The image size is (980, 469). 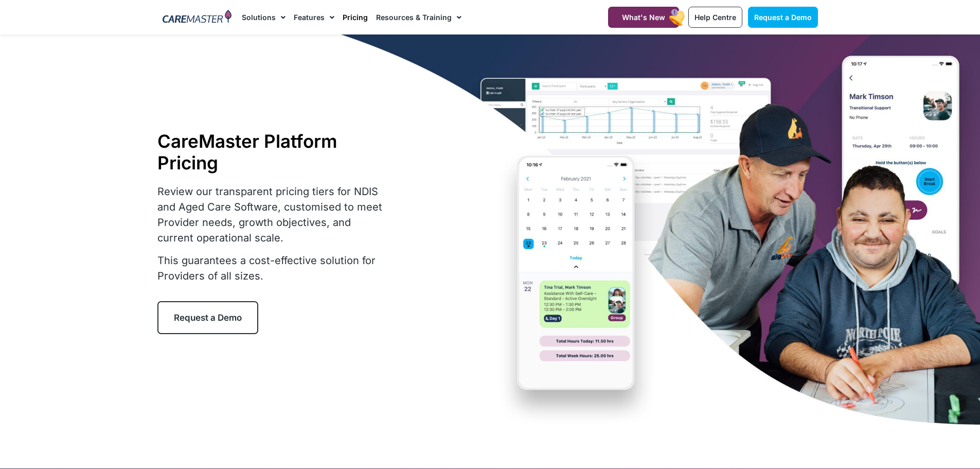 What do you see at coordinates (197, 18) in the screenshot?
I see `img: CareMaster Logo` at bounding box center [197, 18].